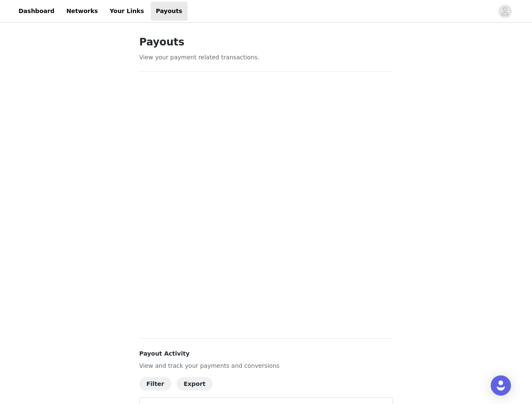  I want to click on button: Filter, so click(155, 384).